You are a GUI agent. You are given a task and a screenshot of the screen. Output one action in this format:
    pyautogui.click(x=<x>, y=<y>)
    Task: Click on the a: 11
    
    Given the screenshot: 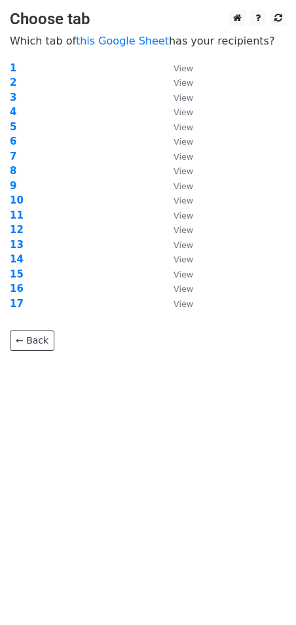 What is the action you would take?
    pyautogui.click(x=16, y=215)
    